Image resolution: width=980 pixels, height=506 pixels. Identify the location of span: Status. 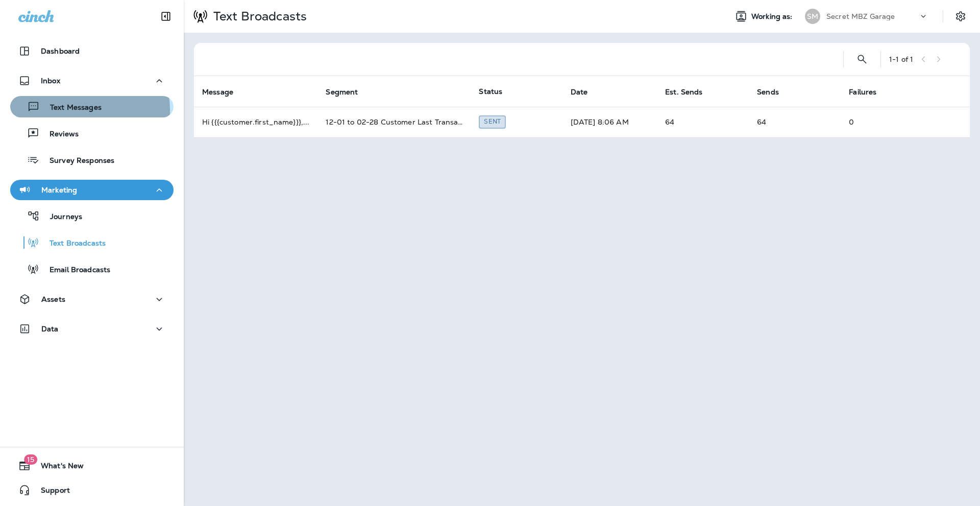
(490, 91).